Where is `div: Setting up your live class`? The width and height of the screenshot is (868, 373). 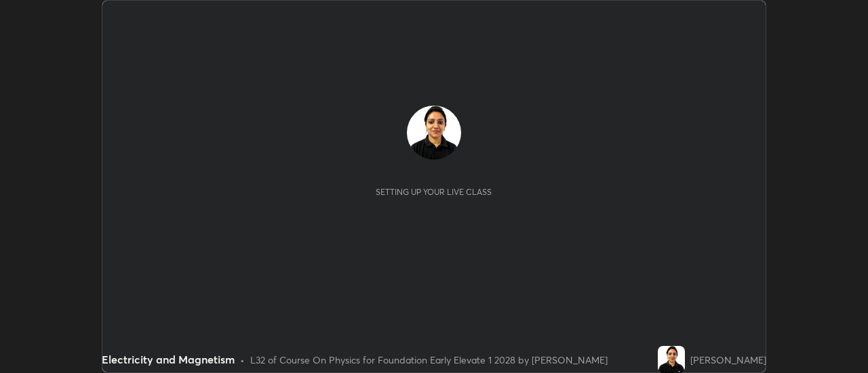
div: Setting up your live class is located at coordinates (433, 192).